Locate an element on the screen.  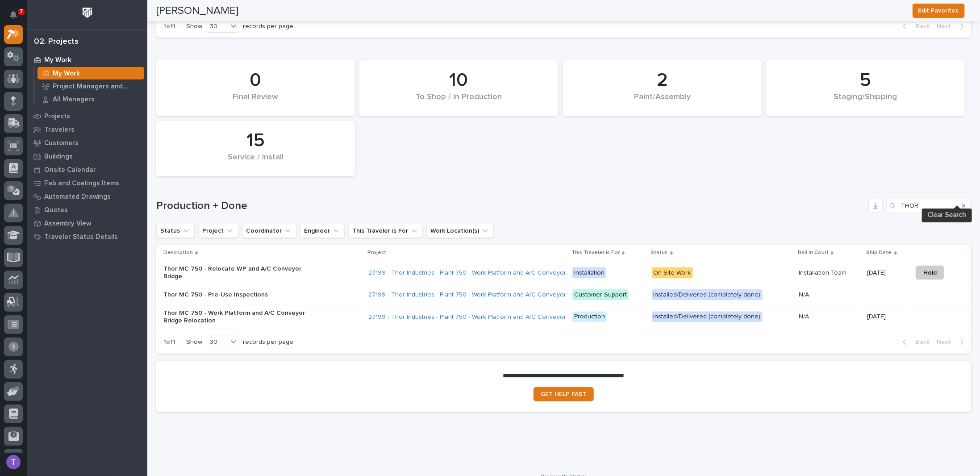
div: Staging/Shipping is located at coordinates (866, 102).